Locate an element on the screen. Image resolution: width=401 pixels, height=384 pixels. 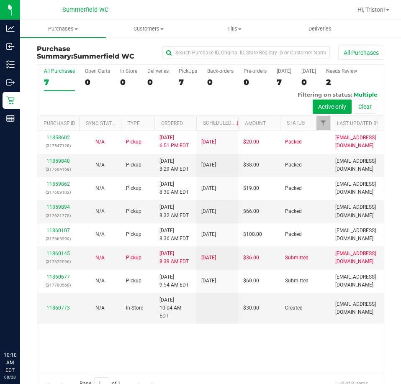
span: $66.00 is located at coordinates (251, 211).